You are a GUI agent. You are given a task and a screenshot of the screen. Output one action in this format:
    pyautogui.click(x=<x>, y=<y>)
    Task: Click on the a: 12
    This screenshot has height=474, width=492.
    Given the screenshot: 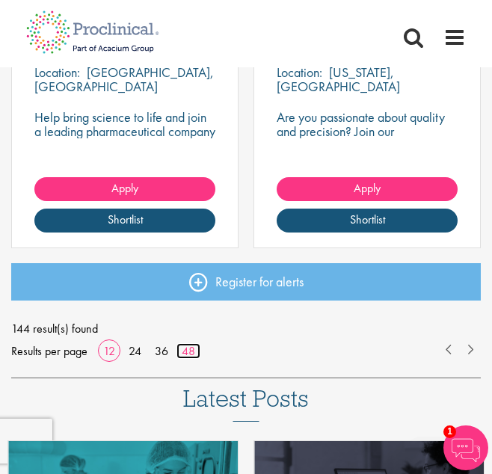 What is the action you would take?
    pyautogui.click(x=109, y=350)
    